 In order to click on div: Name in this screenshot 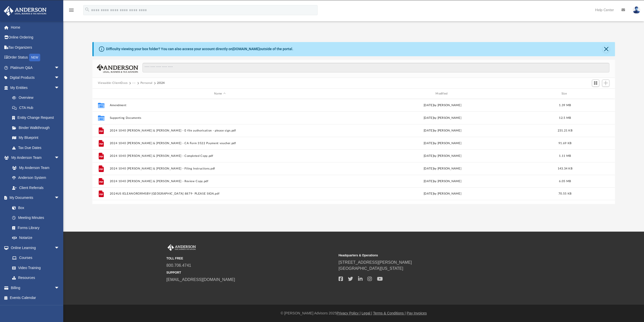, I will do `click(219, 94)`.